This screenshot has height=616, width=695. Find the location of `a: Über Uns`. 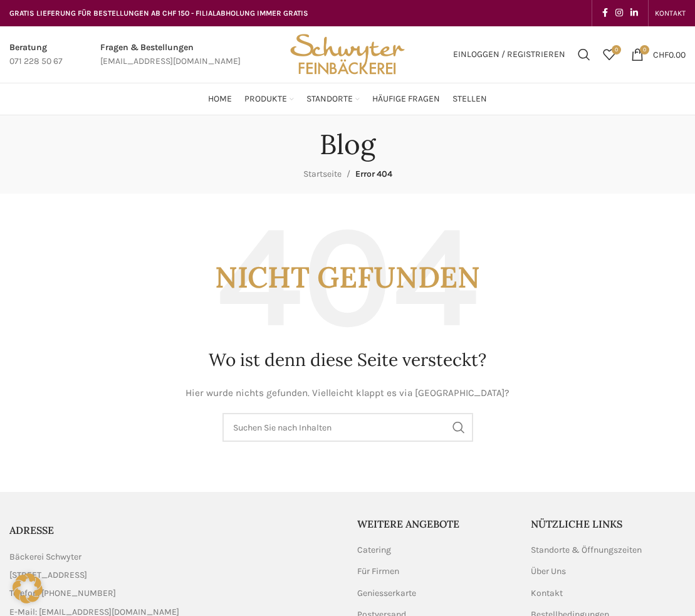

a: Über Uns is located at coordinates (549, 571).